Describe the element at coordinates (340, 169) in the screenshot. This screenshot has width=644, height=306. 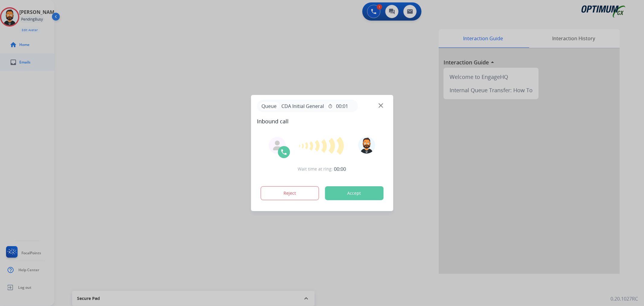
I see `span: 00:00` at that location.